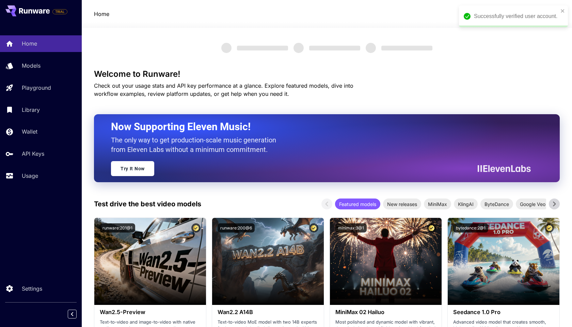  I want to click on nav: breadcrumb, so click(101, 14).